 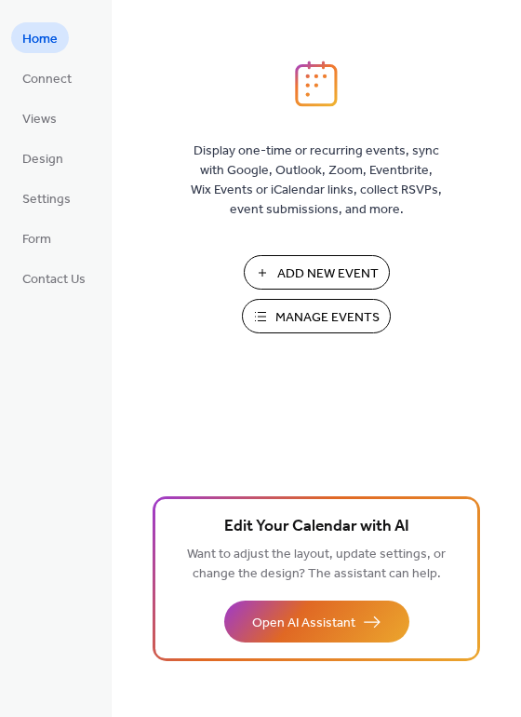 What do you see at coordinates (36, 239) in the screenshot?
I see `span: Form` at bounding box center [36, 239].